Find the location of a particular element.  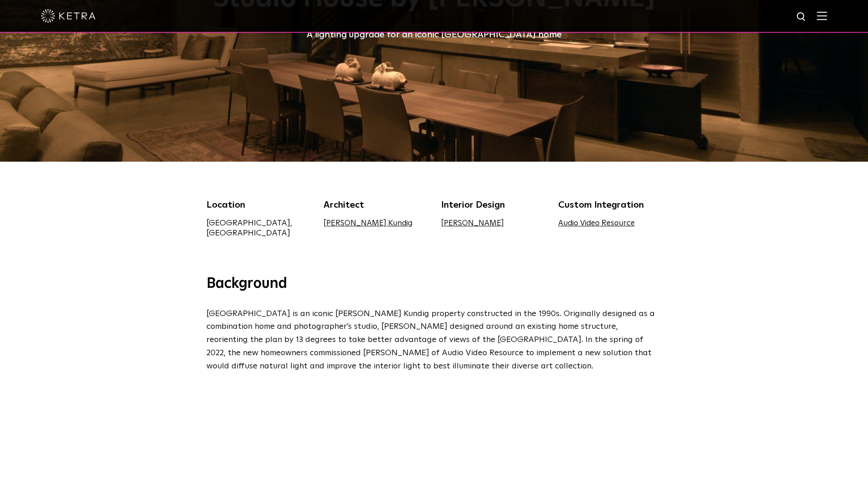

div: Custom Integration is located at coordinates (610, 205).